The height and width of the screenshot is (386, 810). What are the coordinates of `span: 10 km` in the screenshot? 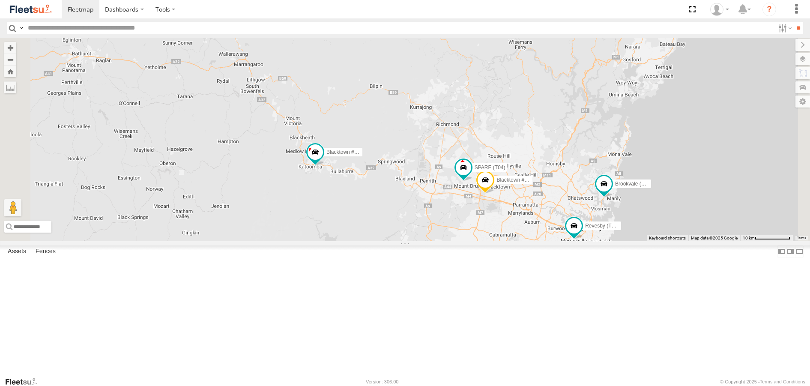 It's located at (748, 238).